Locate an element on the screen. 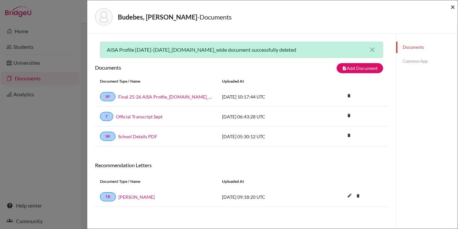  button: Close is located at coordinates (453, 7).